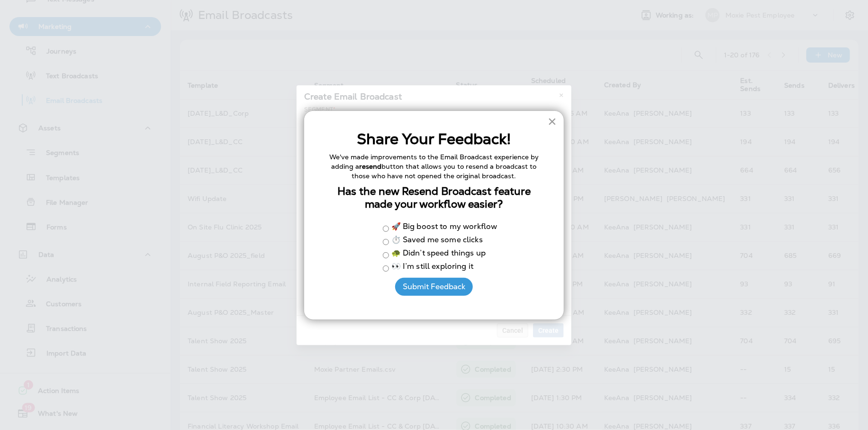  Describe the element at coordinates (432, 267) in the screenshot. I see `label: 👀 I’m still exploring it` at that location.